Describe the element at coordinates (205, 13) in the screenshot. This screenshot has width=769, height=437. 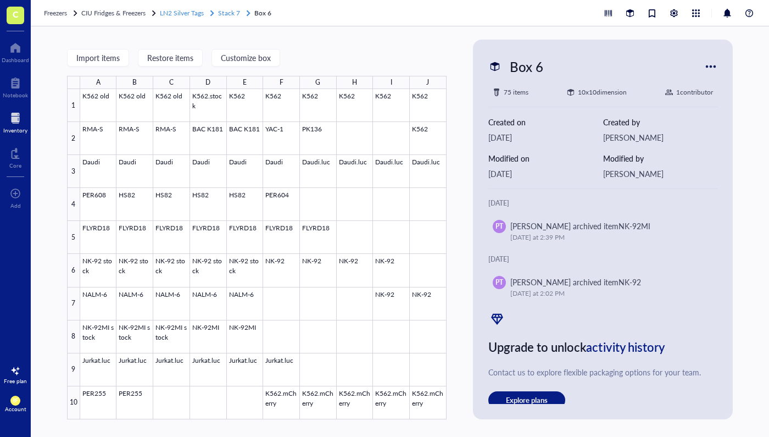
I see `a: LN2 Silver TagsStack 7` at that location.